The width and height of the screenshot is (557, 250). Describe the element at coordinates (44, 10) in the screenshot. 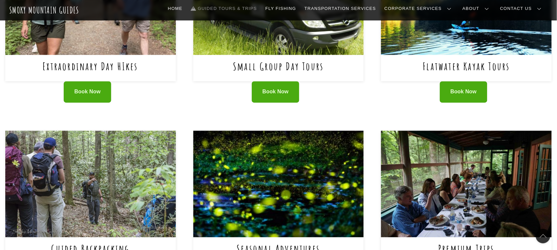

I see `a: Smoky Mountain Guides` at that location.